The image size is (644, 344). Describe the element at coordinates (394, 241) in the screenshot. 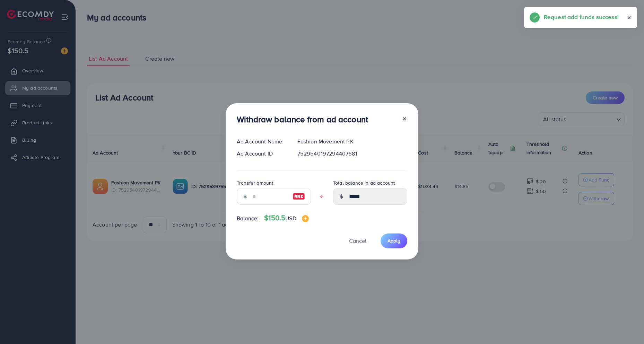

I see `button: Apply` at that location.